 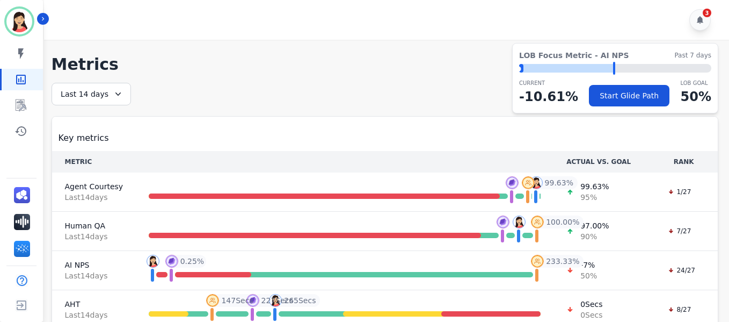 What do you see at coordinates (696, 97) in the screenshot?
I see `p: 50 %` at bounding box center [696, 97].